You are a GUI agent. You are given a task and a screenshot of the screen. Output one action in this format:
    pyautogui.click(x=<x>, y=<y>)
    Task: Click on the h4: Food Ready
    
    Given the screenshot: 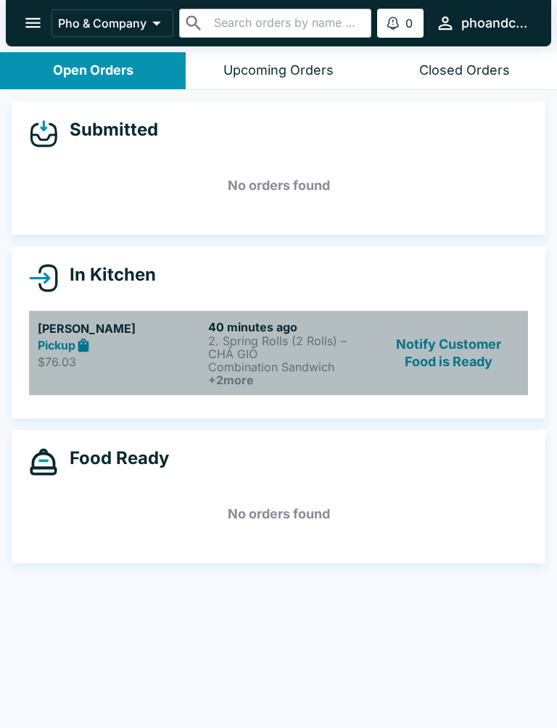 What is the action you would take?
    pyautogui.click(x=113, y=458)
    